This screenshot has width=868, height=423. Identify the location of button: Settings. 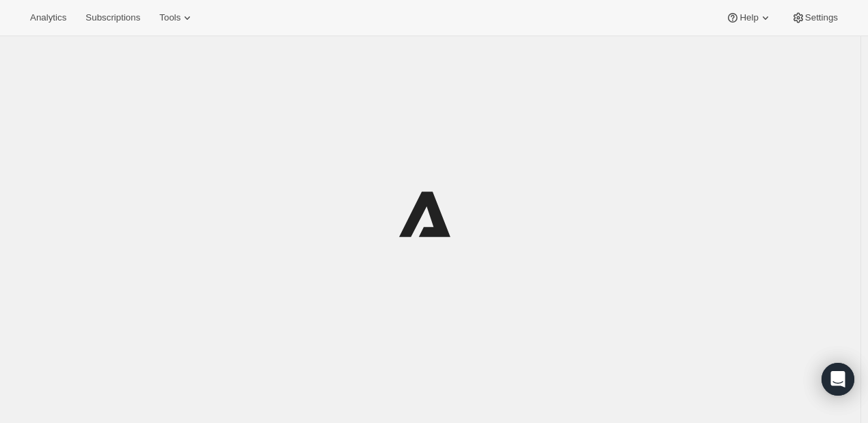
(815, 18).